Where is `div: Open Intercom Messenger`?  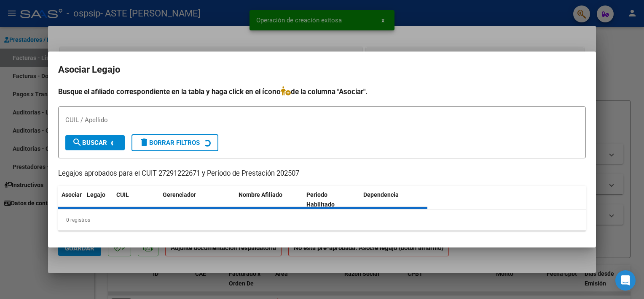
div: Open Intercom Messenger is located at coordinates (626, 280).